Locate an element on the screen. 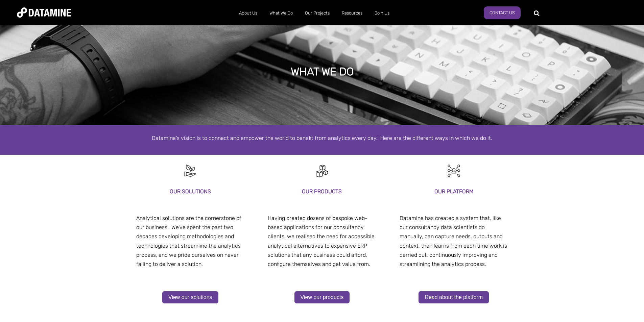 The width and height of the screenshot is (644, 322). img: Recruitment Black-10-1 is located at coordinates (190, 170).